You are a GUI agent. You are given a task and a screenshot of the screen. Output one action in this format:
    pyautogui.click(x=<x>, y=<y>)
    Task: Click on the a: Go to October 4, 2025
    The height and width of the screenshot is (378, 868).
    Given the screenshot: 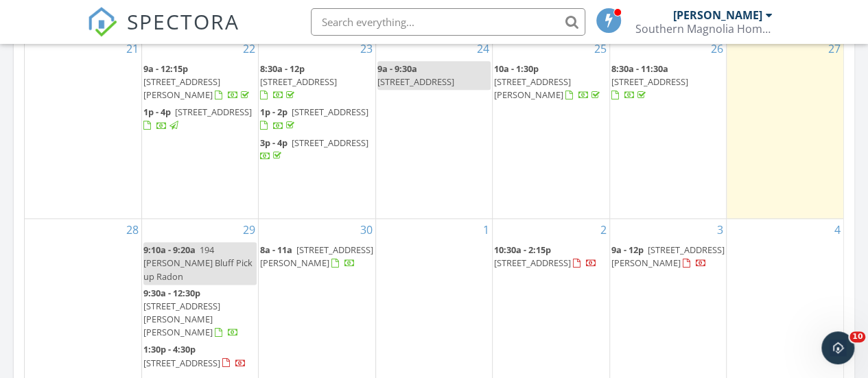 What is the action you would take?
    pyautogui.click(x=837, y=230)
    